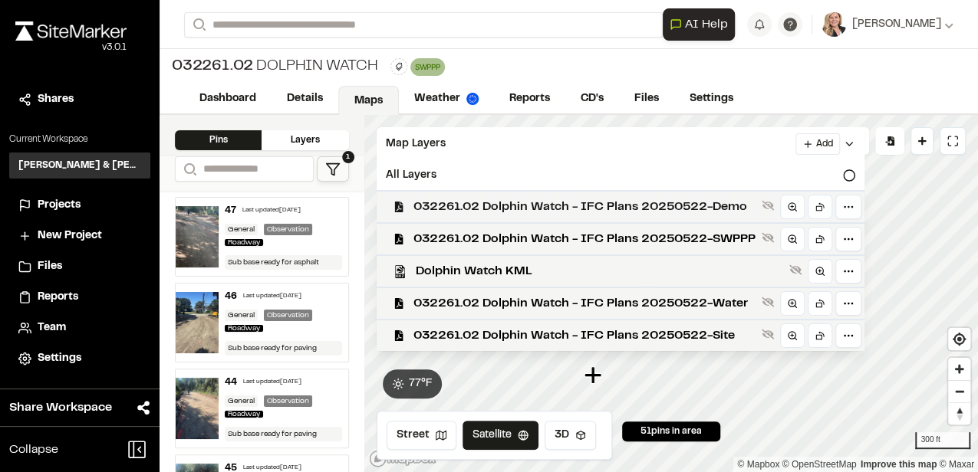 The height and width of the screenshot is (472, 978). Describe the element at coordinates (472, 99) in the screenshot. I see `img: precipai.png` at that location.